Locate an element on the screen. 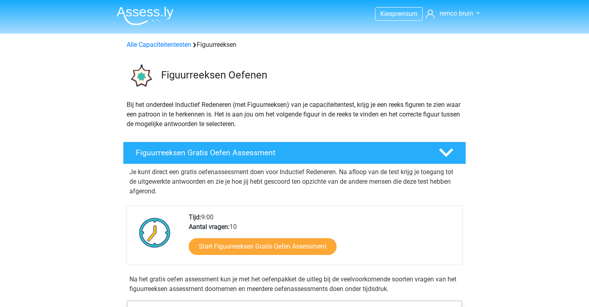  a: Start Figuurreeksen Gratis Oefen Assessment is located at coordinates (262, 247).